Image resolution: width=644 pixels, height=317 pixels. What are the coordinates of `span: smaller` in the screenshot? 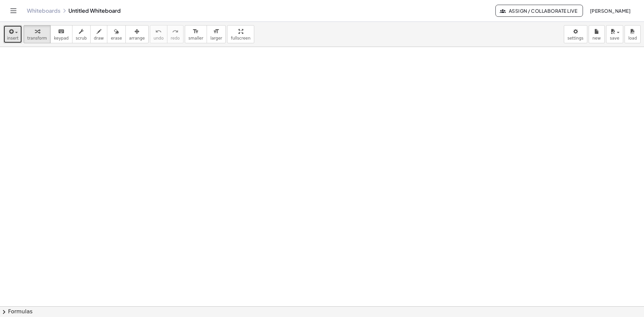 It's located at (196, 38).